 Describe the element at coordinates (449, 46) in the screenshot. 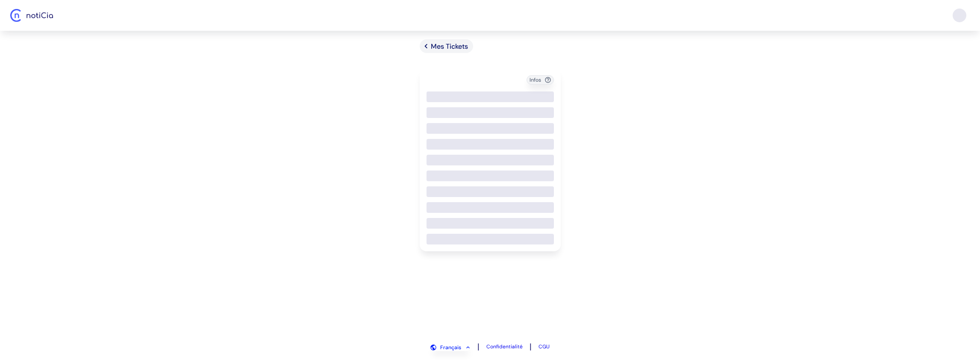

I see `span: Mes Tickets` at that location.